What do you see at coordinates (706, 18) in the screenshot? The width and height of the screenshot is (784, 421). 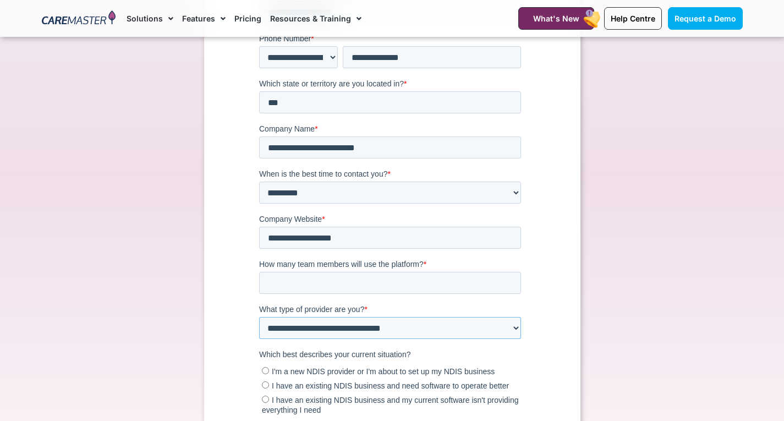 I see `span: Request a Demo` at bounding box center [706, 18].